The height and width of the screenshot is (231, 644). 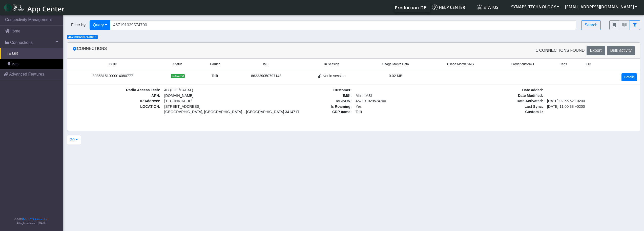 I want to click on span: Not in session, so click(x=334, y=76).